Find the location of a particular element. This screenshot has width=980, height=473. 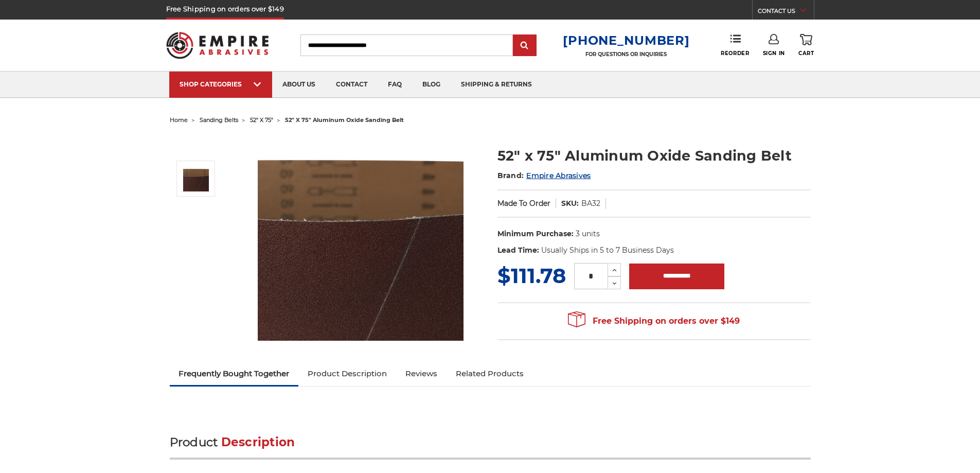

a: Product Description is located at coordinates (347, 374).